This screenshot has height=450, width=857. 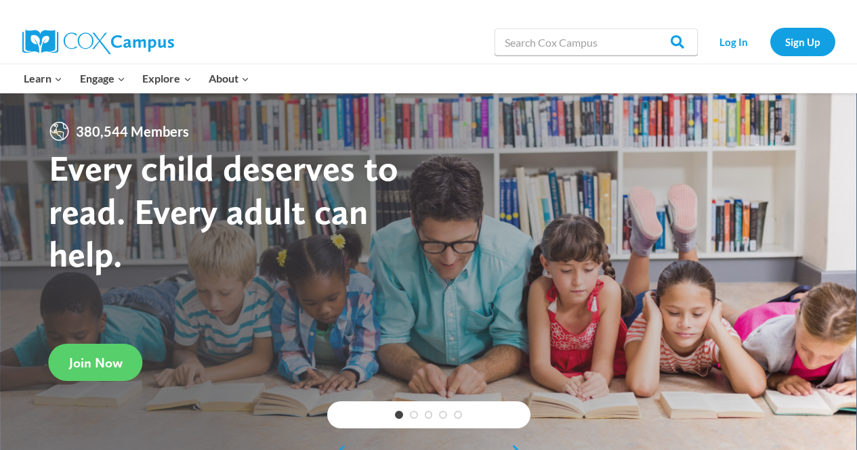 I want to click on a: Join Now, so click(x=96, y=362).